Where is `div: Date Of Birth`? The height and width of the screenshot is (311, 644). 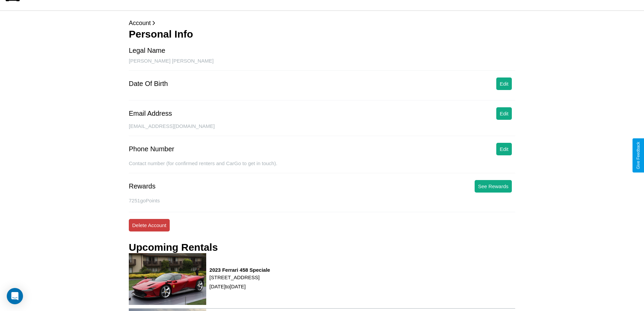 div: Date Of Birth is located at coordinates (148, 84).